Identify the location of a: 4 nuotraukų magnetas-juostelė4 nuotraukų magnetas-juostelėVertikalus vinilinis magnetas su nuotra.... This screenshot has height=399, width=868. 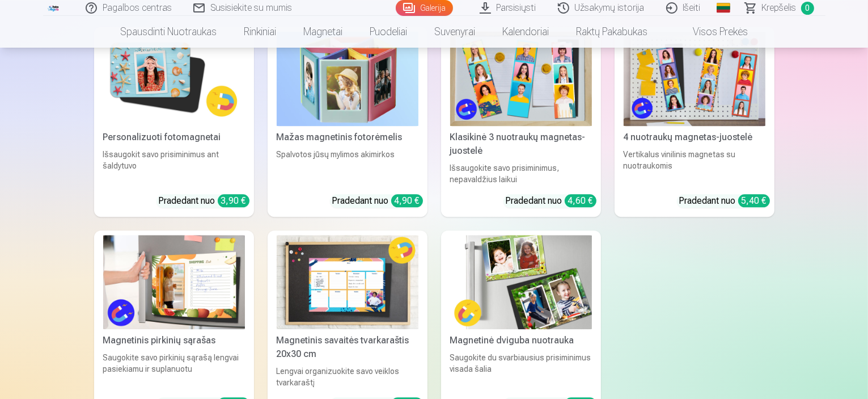
(695, 122).